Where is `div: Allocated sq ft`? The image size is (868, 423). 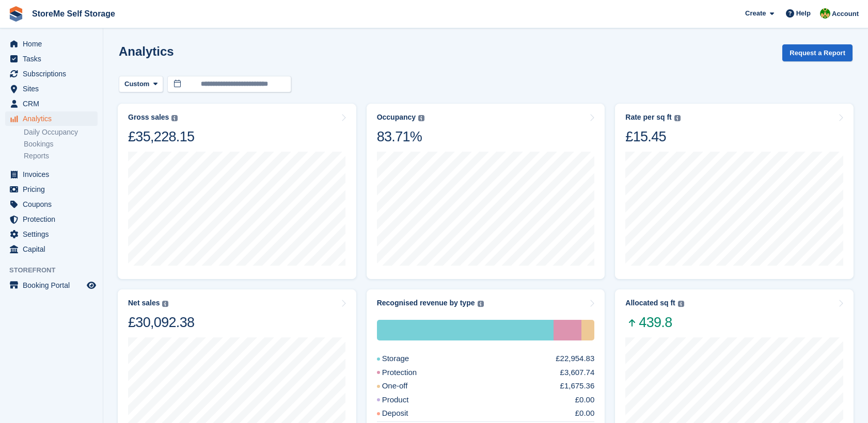
div: Allocated sq ft is located at coordinates (650, 303).